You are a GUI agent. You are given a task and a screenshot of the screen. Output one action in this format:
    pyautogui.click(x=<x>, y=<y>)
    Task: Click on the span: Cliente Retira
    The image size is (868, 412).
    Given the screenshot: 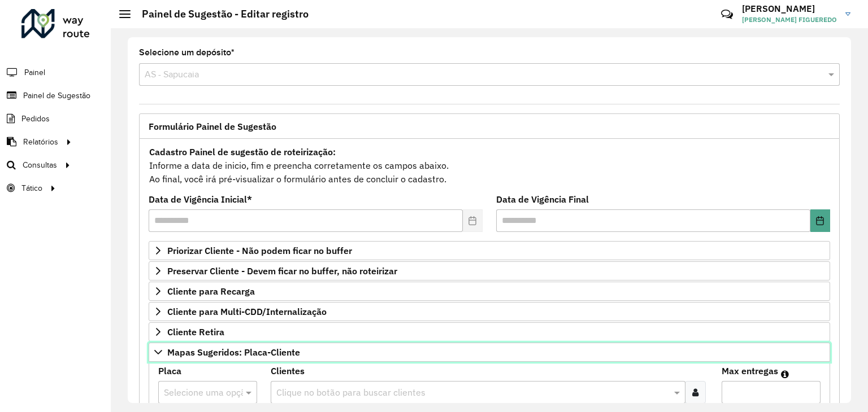 What is the action you would take?
    pyautogui.click(x=195, y=332)
    